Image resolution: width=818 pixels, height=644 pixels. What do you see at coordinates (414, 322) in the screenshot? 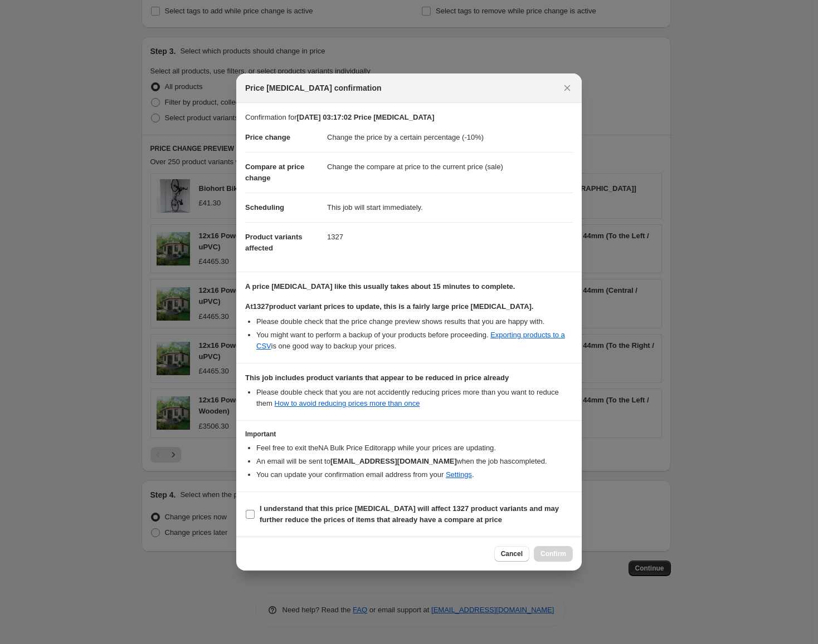
I see `li: Please double check that the price change preview shows results that you are happy with.` at bounding box center [414, 322].